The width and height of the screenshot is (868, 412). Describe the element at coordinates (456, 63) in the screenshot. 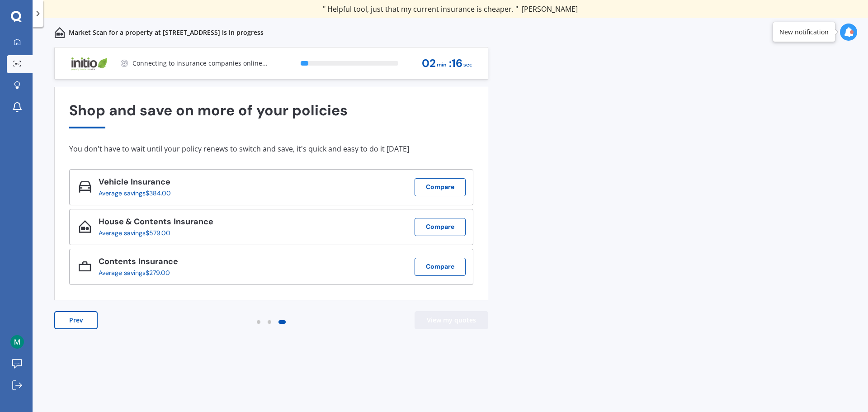

I see `span: : 16` at that location.